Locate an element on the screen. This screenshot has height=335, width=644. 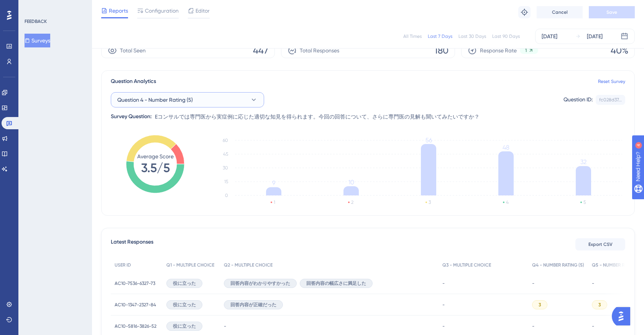
span: AC10-7536-6327-73 is located at coordinates (135, 284).